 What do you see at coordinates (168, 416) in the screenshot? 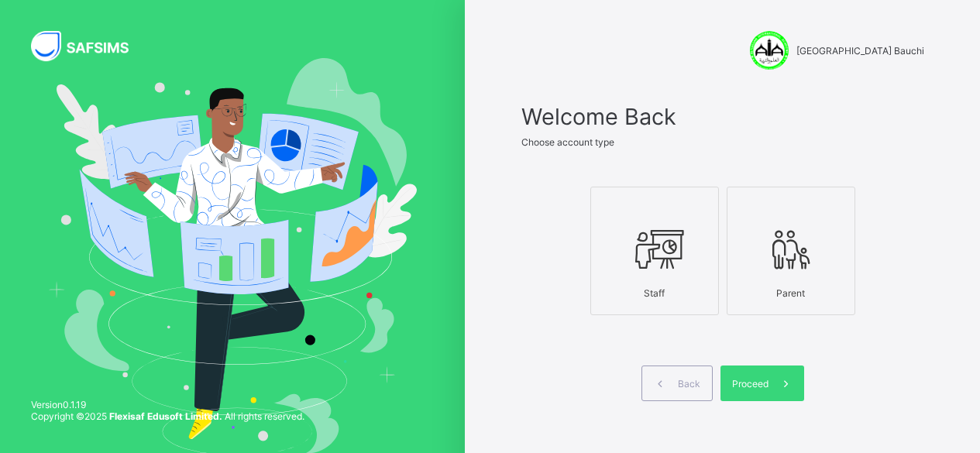
I see `span: Copyright © 2025 All rights reserved.` at bounding box center [168, 416].